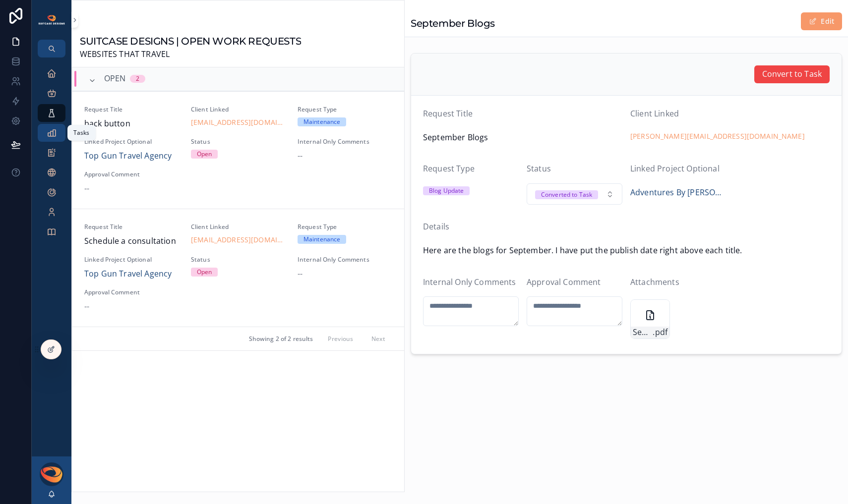 This screenshot has height=504, width=848. I want to click on div: Converted to Task, so click(566, 195).